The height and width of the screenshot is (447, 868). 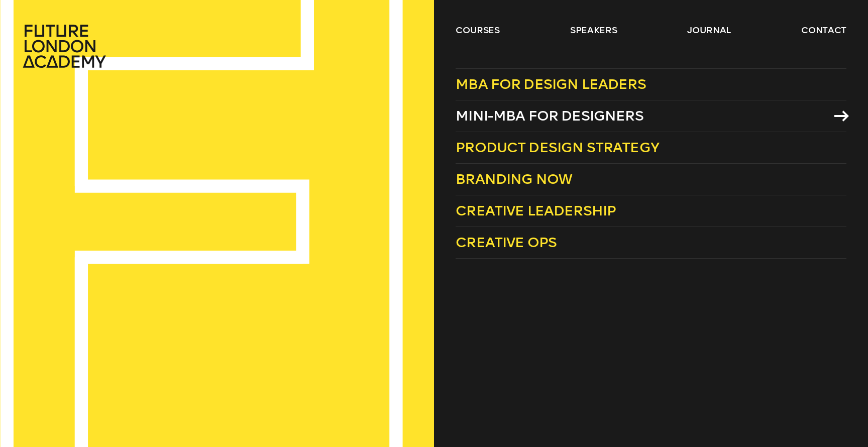 What do you see at coordinates (535, 210) in the screenshot?
I see `span: Creative Leadership` at bounding box center [535, 210].